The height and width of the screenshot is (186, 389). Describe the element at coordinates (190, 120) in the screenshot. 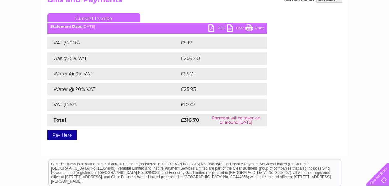

I see `strong: £316.70` at that location.